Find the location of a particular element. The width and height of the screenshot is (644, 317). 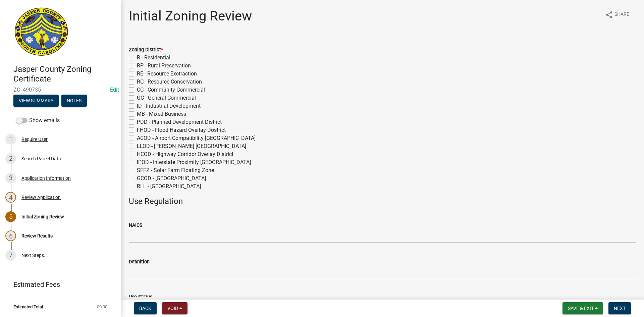

div: 5 is located at coordinates (11, 217).